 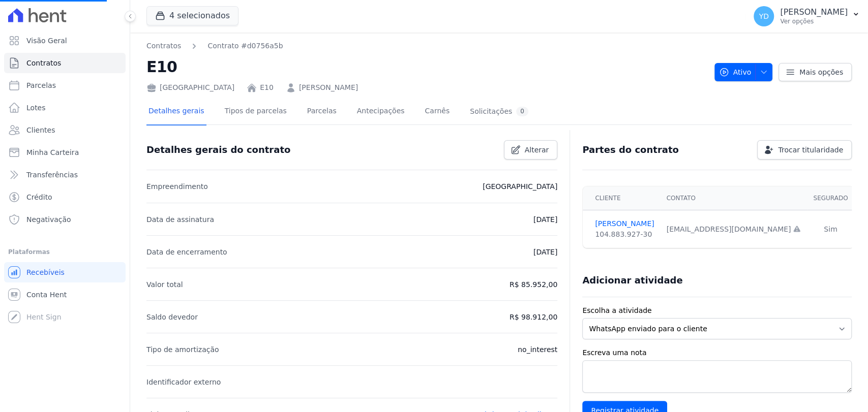 I want to click on h2: E10, so click(x=426, y=67).